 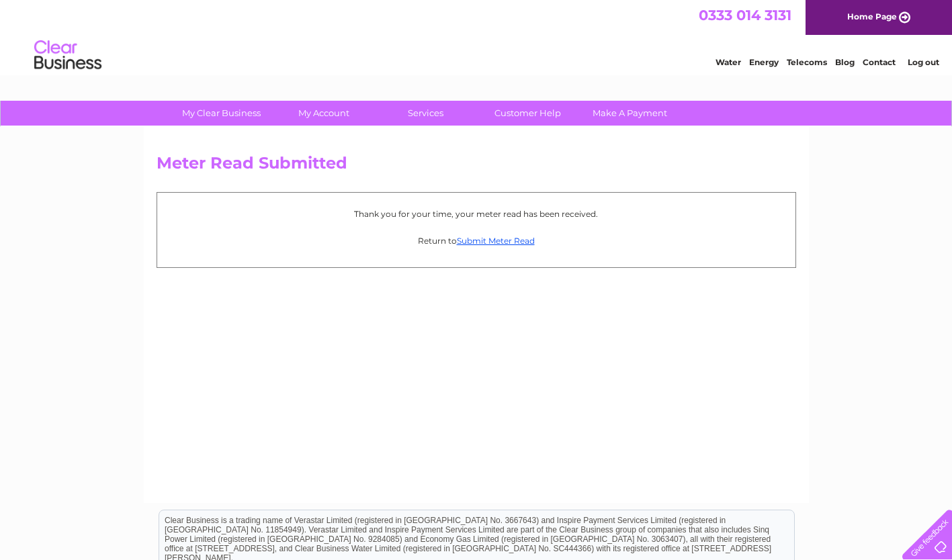 I want to click on img: logo.png, so click(x=68, y=55).